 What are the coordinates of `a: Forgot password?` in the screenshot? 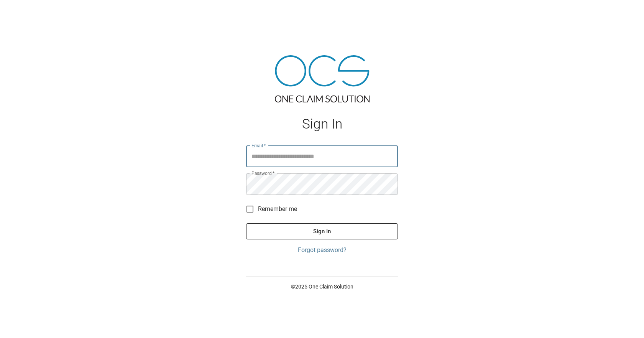 It's located at (322, 250).